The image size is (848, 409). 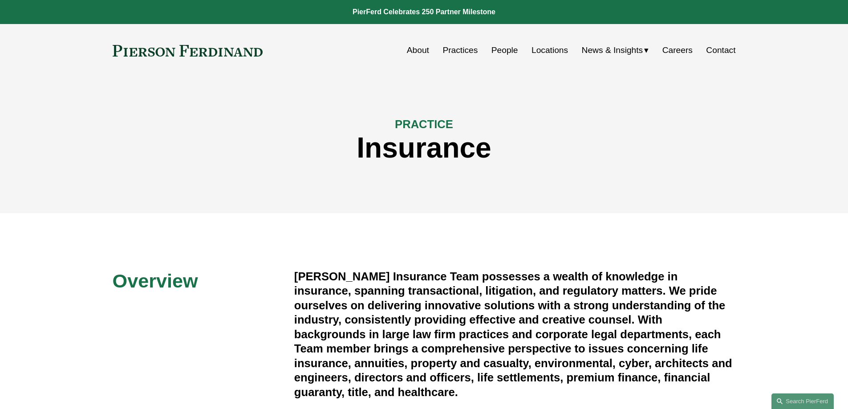 What do you see at coordinates (424, 148) in the screenshot?
I see `h1: Insurance` at bounding box center [424, 148].